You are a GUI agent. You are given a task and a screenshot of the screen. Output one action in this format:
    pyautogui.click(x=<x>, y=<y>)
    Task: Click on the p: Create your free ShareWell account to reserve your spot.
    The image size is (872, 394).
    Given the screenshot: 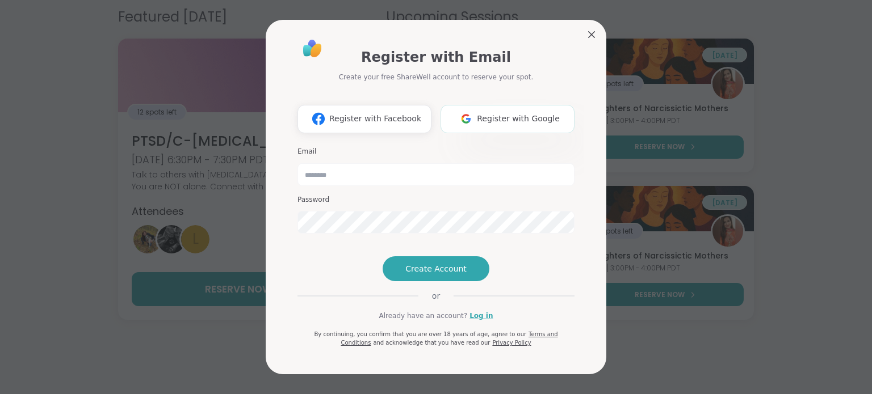 What is the action you would take?
    pyautogui.click(x=436, y=77)
    